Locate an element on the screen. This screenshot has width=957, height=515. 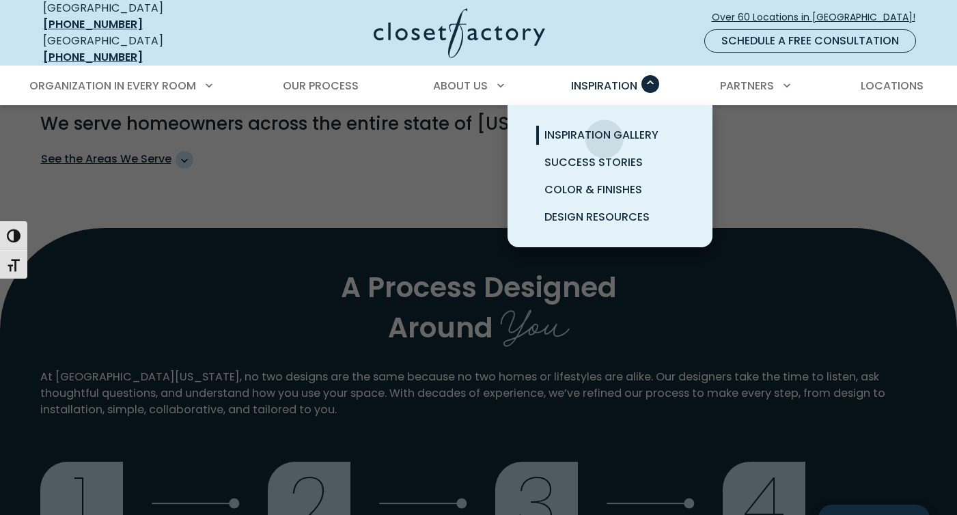
span: Color & Finishes is located at coordinates (593, 189).